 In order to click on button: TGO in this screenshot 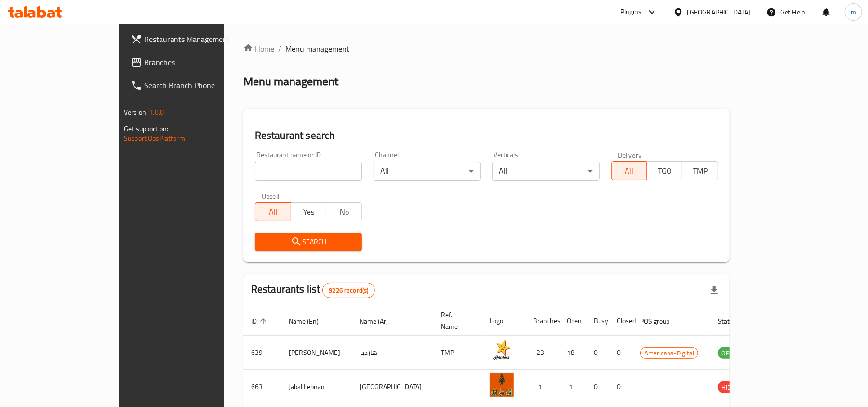, I will do `click(664, 171)`.